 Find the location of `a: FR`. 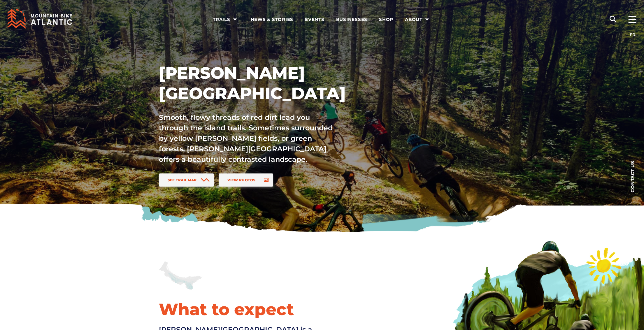

a: FR is located at coordinates (632, 35).